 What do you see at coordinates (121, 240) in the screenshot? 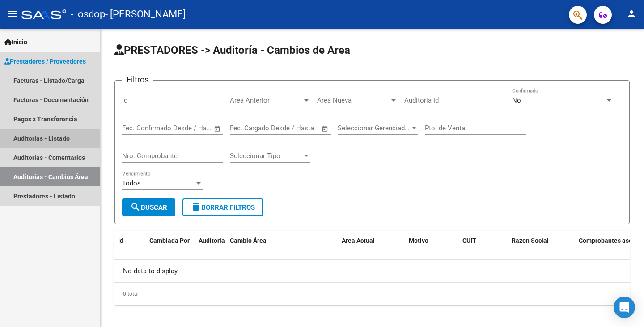
I see `span: Id` at bounding box center [121, 240].